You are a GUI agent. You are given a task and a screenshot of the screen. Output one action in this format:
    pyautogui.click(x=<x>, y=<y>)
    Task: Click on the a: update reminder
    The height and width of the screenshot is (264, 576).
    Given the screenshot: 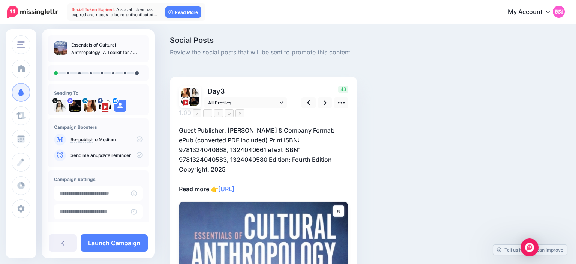 What is the action you would take?
    pyautogui.click(x=113, y=155)
    